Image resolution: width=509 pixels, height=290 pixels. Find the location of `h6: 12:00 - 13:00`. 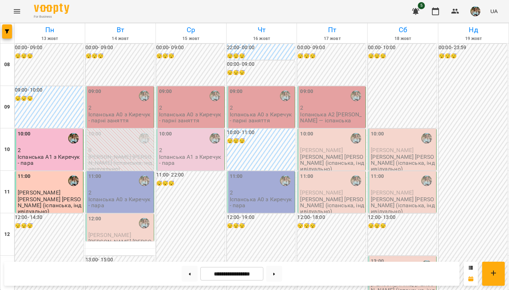

h6: 12:00 - 13:00 is located at coordinates (402, 217).